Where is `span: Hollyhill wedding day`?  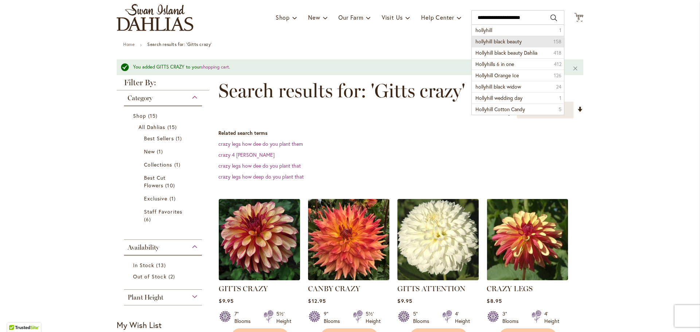
span: Hollyhill wedding day is located at coordinates (499, 98).